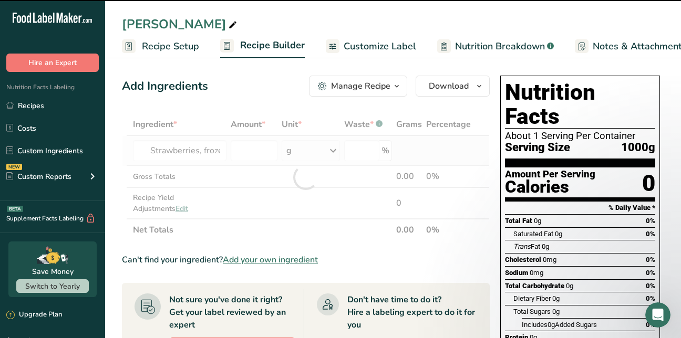 This screenshot has height=338, width=681. I want to click on button: Switch to Yearly, so click(53, 286).